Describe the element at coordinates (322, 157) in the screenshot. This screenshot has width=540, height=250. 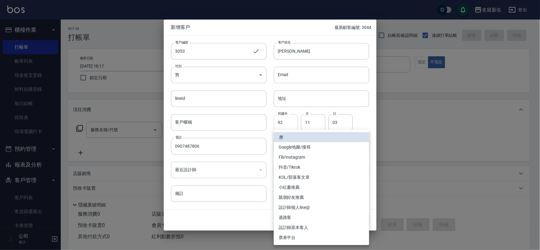
I see `li: FB/Instagram` at that location.